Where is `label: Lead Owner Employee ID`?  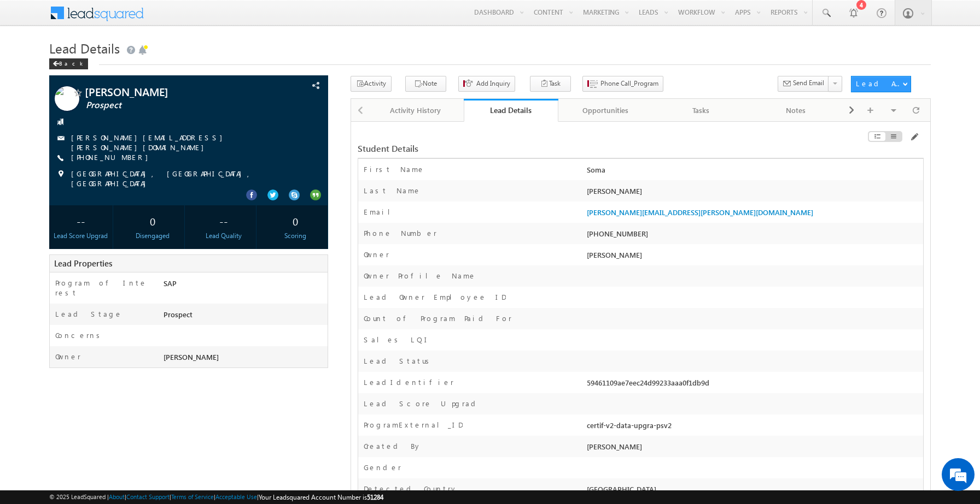
label: Lead Owner Employee ID is located at coordinates (435, 297).